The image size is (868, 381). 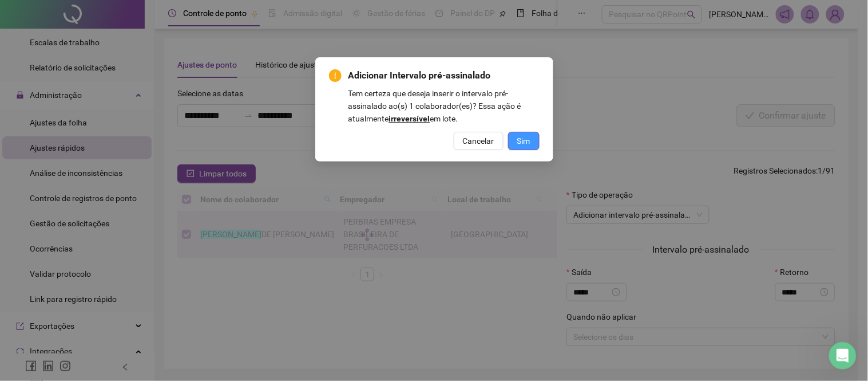 What do you see at coordinates (376, 15) in the screenshot?
I see `div: Fechar` at bounding box center [376, 15].